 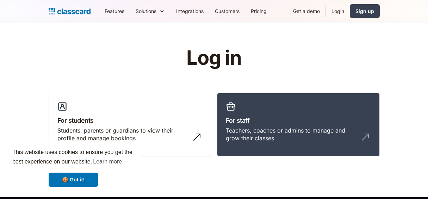 What do you see at coordinates (114, 11) in the screenshot?
I see `a: Features` at bounding box center [114, 11].